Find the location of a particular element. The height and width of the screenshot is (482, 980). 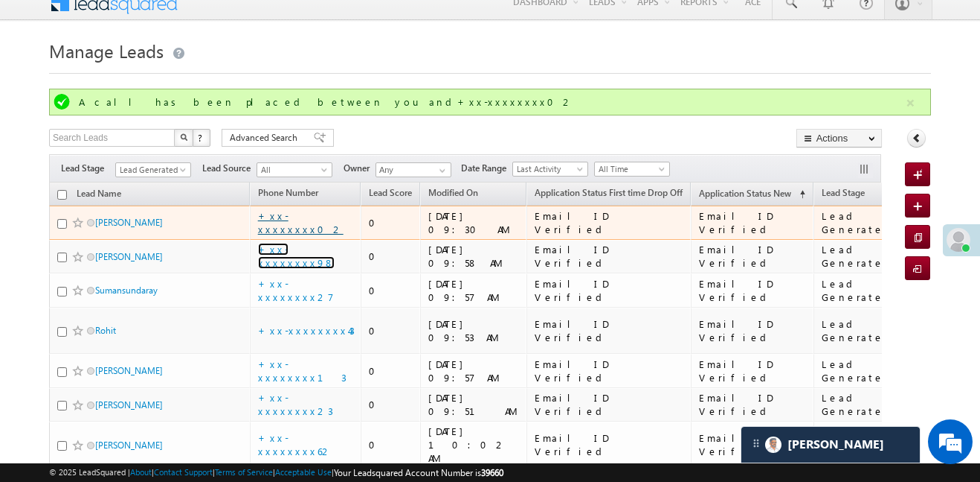

a: Modified On is located at coordinates (453, 195).